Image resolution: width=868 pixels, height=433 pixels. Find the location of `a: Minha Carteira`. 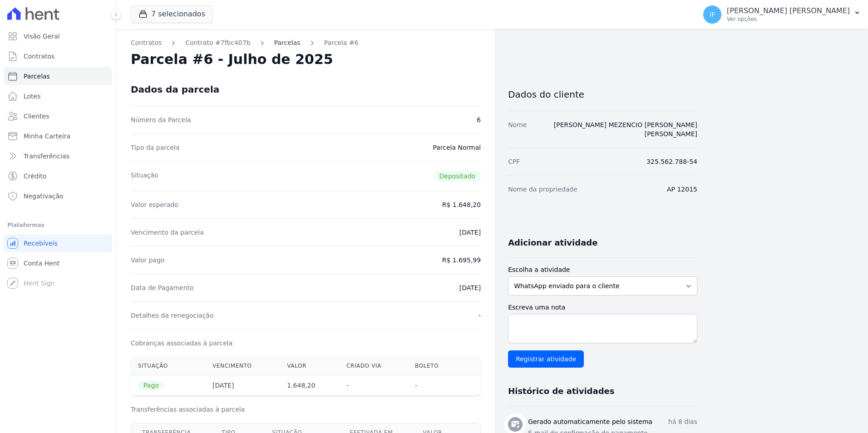

a: Minha Carteira is located at coordinates (57, 136).